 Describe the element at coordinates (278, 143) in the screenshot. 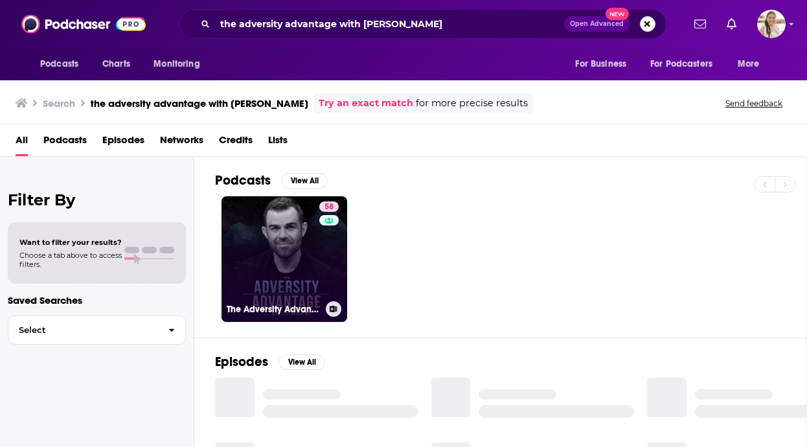

I see `a: Lists` at that location.